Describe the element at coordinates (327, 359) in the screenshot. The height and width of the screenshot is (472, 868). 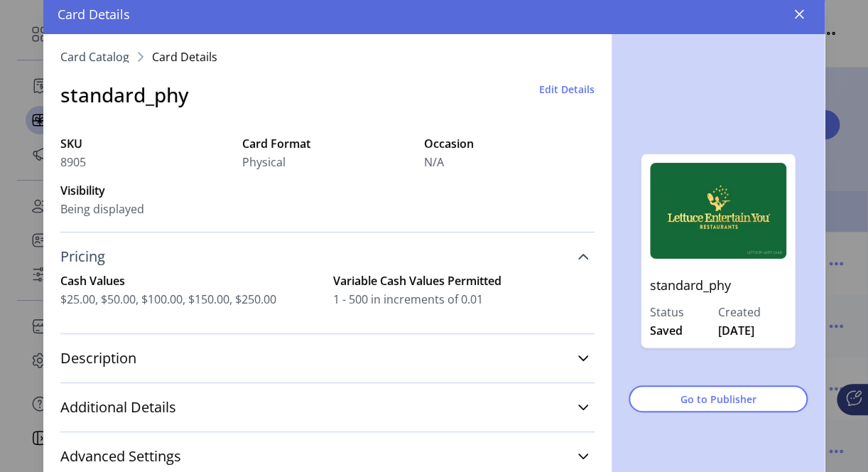
I see `a: Description` at that location.